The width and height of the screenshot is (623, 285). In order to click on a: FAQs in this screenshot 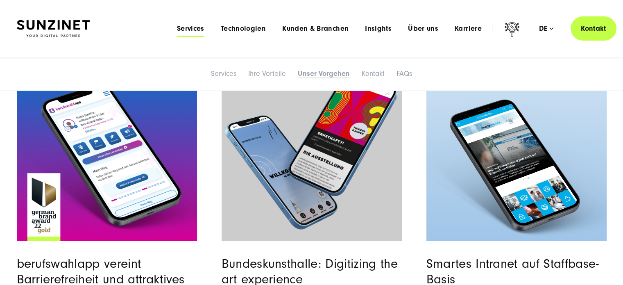, I will do `click(404, 73)`.